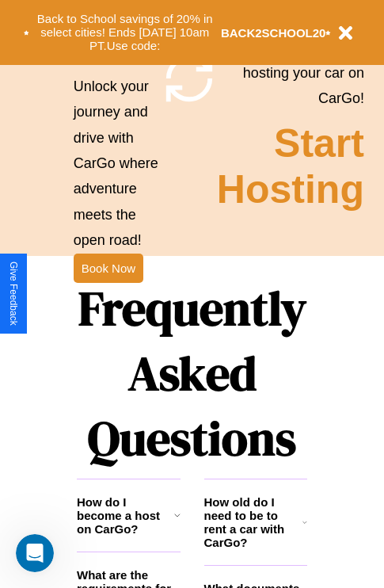  I want to click on h3: How do I become a host on CarGo?, so click(125, 515).